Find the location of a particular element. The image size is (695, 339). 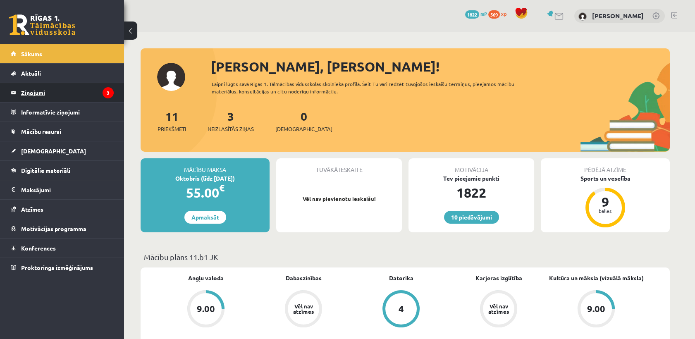

span: Atzīmes is located at coordinates (32, 209).